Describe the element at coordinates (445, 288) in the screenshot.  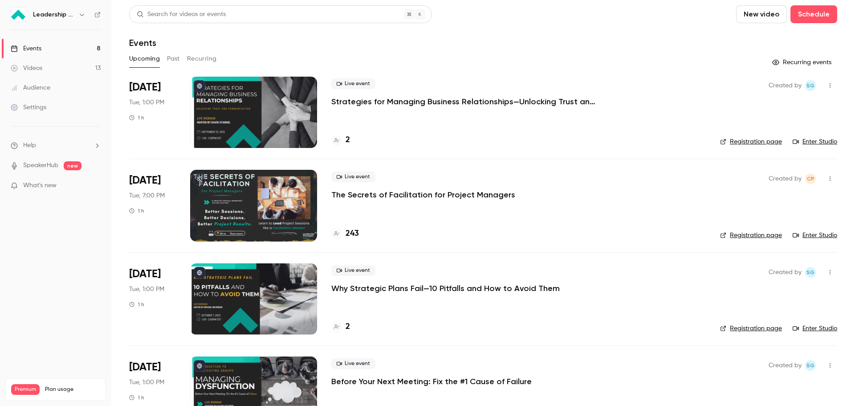
I see `a: Why Strategic Plans Fail—10 Pitfalls and How to Avoid Them` at that location.